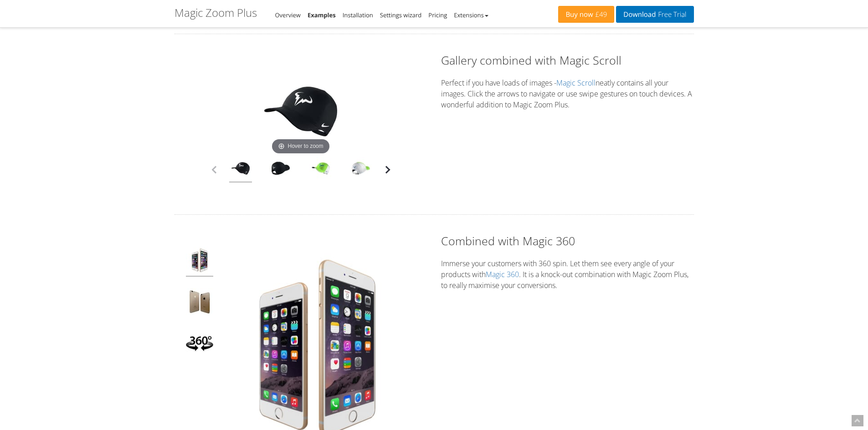  Describe the element at coordinates (401, 15) in the screenshot. I see `a: Settings wizard` at that location.